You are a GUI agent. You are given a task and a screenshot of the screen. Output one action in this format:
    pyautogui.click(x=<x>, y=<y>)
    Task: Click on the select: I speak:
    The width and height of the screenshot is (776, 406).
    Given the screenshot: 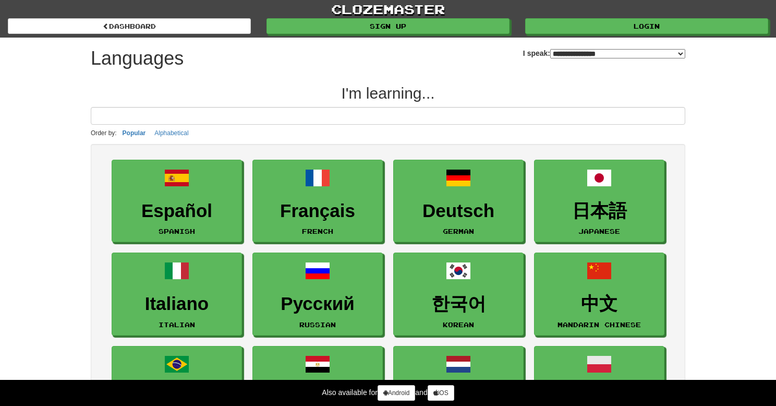 What is the action you would take?
    pyautogui.click(x=617, y=54)
    